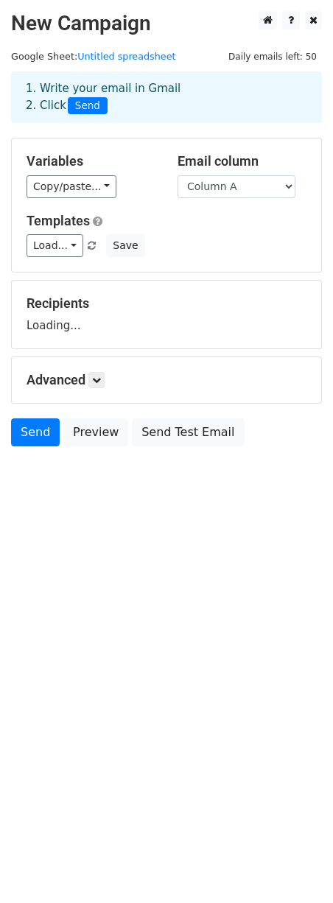 Image resolution: width=333 pixels, height=903 pixels. Describe the element at coordinates (125, 245) in the screenshot. I see `button: Save` at that location.